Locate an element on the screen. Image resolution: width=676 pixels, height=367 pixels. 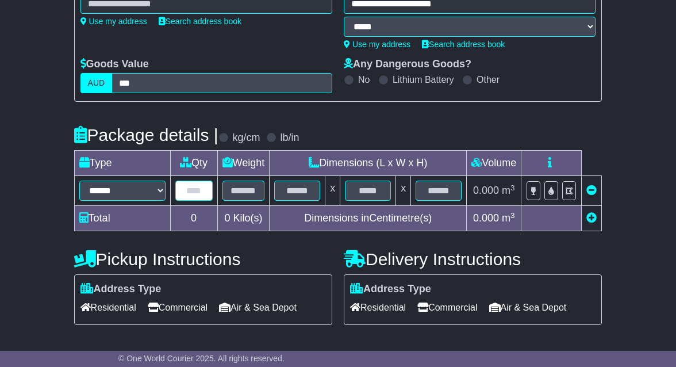
td: Dimensions (L x W x H) is located at coordinates (368, 163).